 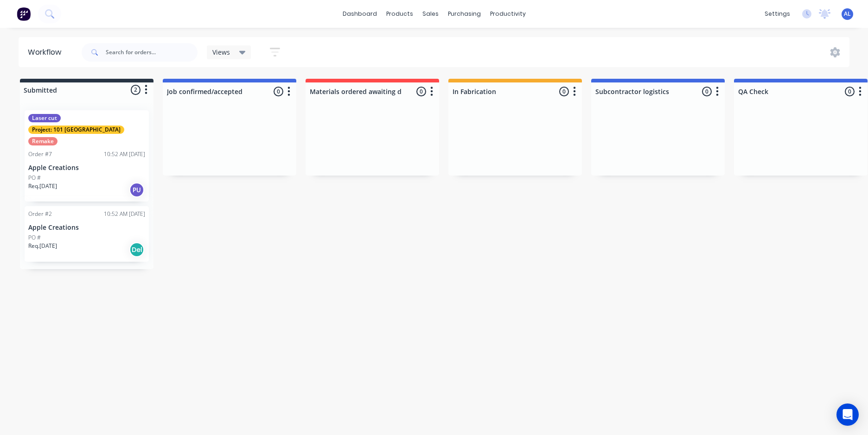 I want to click on span: AL, so click(x=848, y=14).